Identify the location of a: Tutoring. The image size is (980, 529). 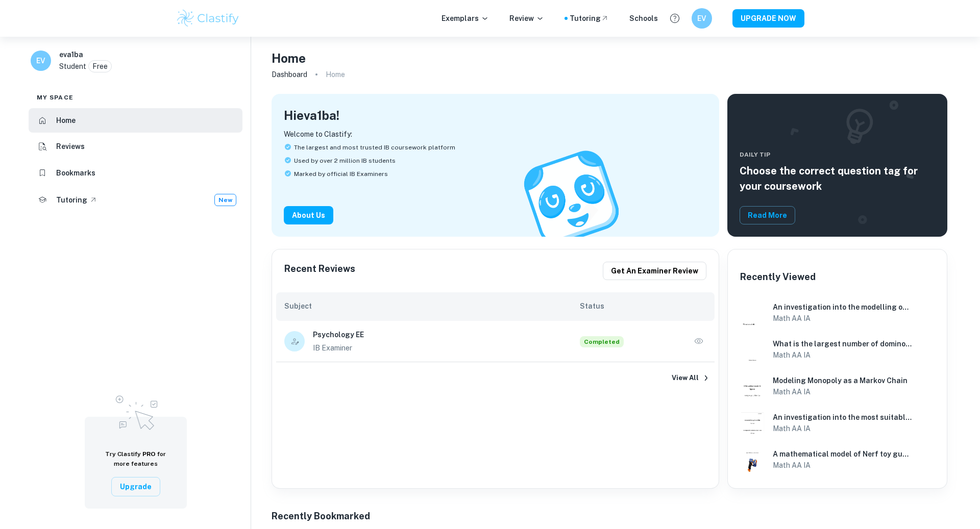
(589, 19).